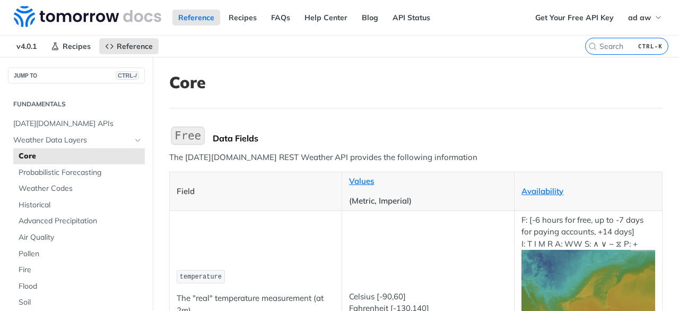  I want to click on a: Help Center, so click(326, 18).